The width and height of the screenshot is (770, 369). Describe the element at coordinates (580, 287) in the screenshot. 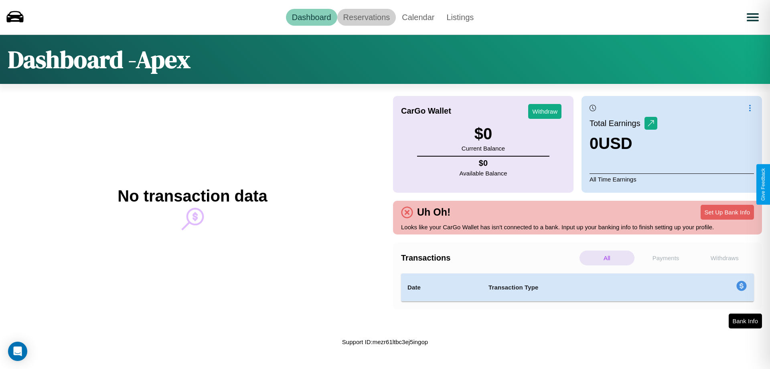

I see `h4: Transaction Type` at that location.